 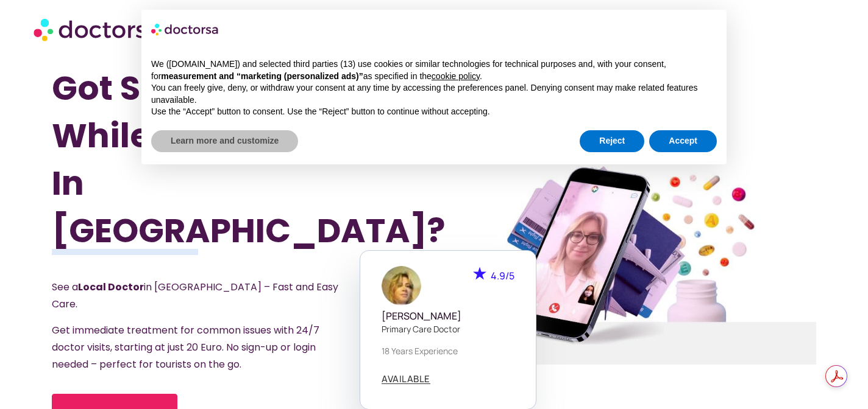 What do you see at coordinates (111, 287) in the screenshot?
I see `strong: Local Doctor` at bounding box center [111, 287].